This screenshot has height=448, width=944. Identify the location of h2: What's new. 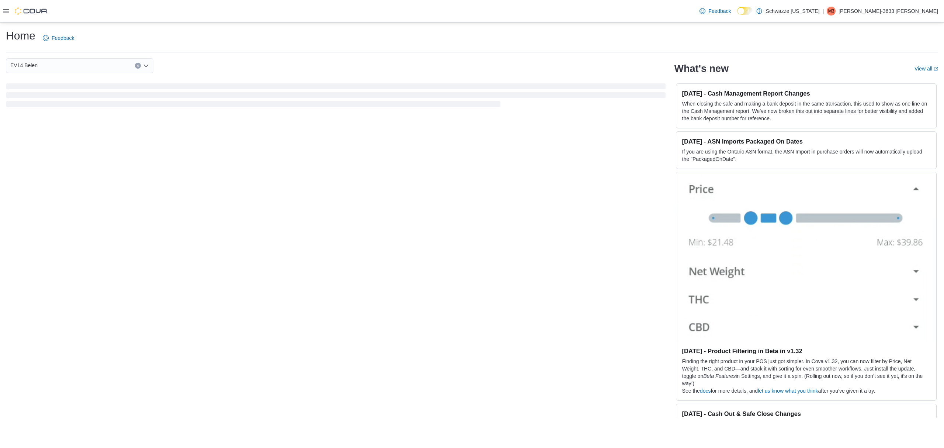
(701, 69).